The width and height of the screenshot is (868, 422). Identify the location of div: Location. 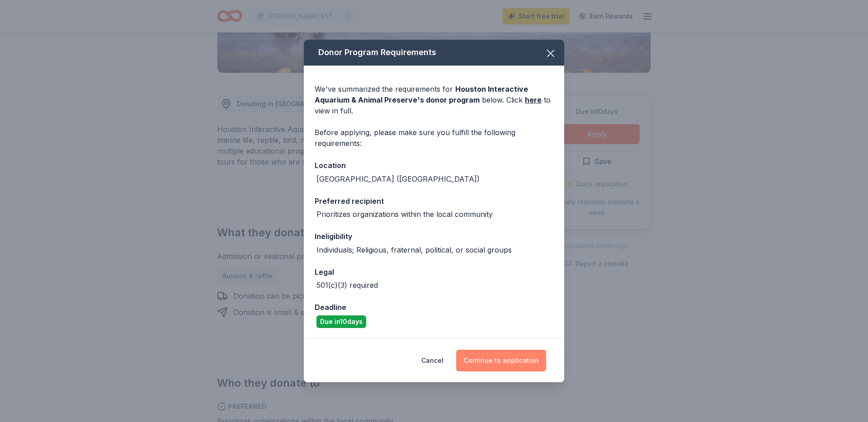
(434, 165).